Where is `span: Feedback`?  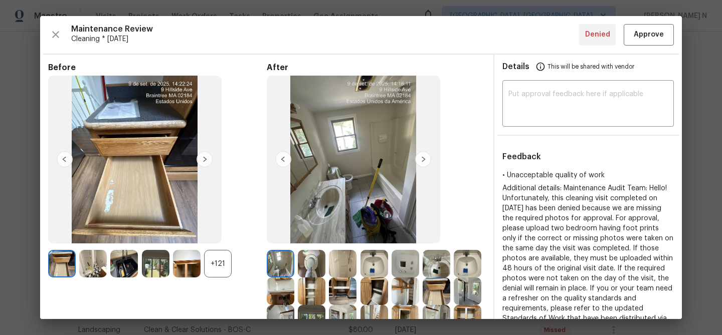 span: Feedback is located at coordinates (521, 157).